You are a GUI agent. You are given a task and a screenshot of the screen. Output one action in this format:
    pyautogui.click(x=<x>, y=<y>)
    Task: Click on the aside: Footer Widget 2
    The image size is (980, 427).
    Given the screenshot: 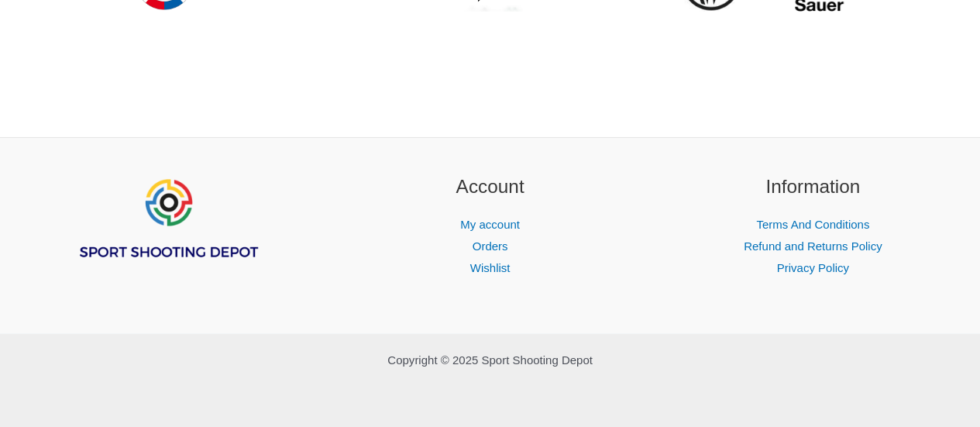 What is the action you would take?
    pyautogui.click(x=490, y=225)
    